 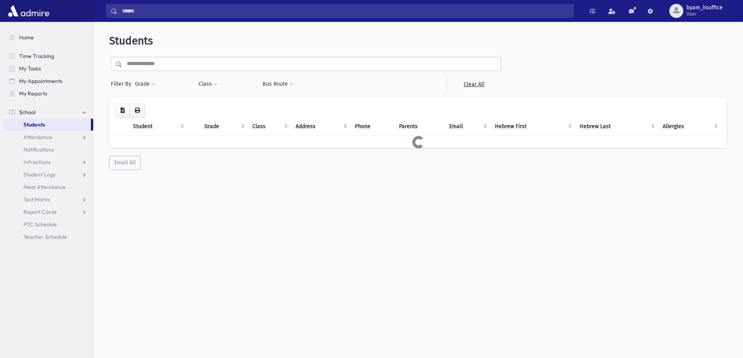 I want to click on span: My Tasks, so click(x=30, y=69).